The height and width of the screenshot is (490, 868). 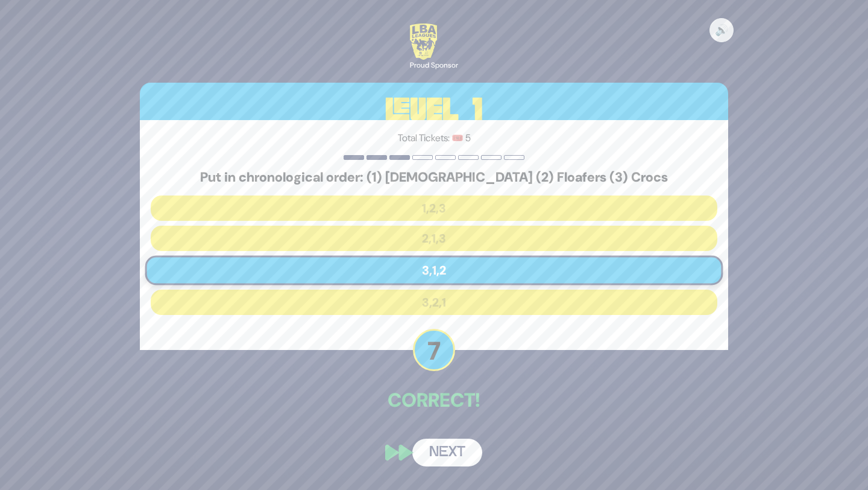 What do you see at coordinates (434, 138) in the screenshot?
I see `p: Total Tickets: 🎟️ 5` at bounding box center [434, 138].